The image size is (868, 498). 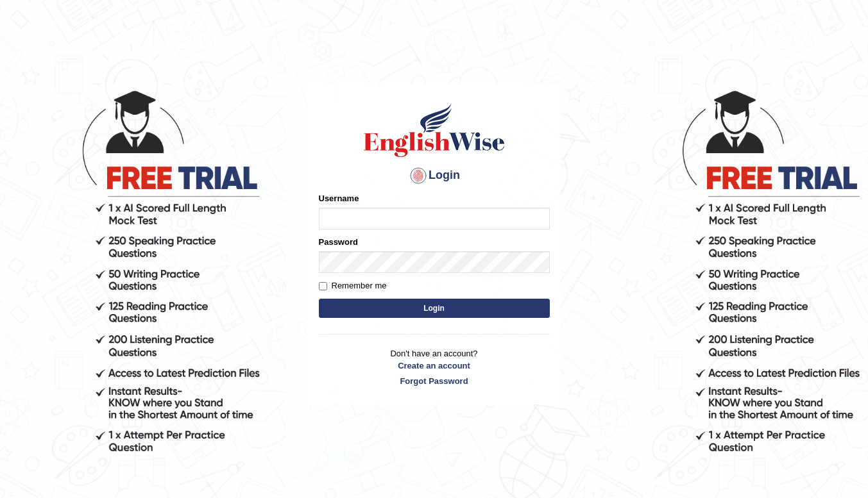 I want to click on label: Remember me, so click(x=353, y=286).